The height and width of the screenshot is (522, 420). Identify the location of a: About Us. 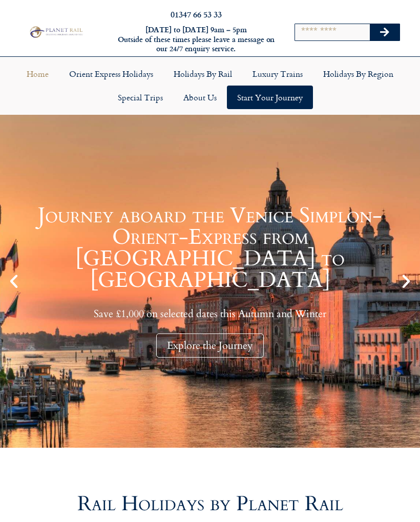
(199, 98).